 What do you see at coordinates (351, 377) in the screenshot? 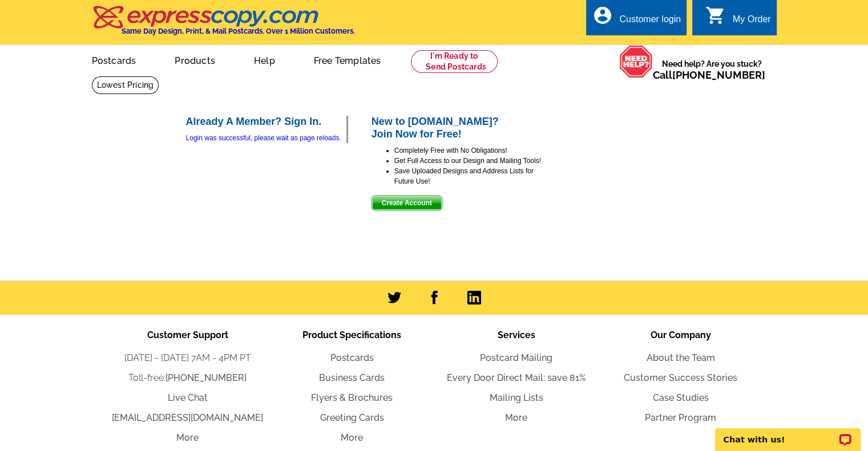
I see `a: Business Cards` at bounding box center [351, 377].